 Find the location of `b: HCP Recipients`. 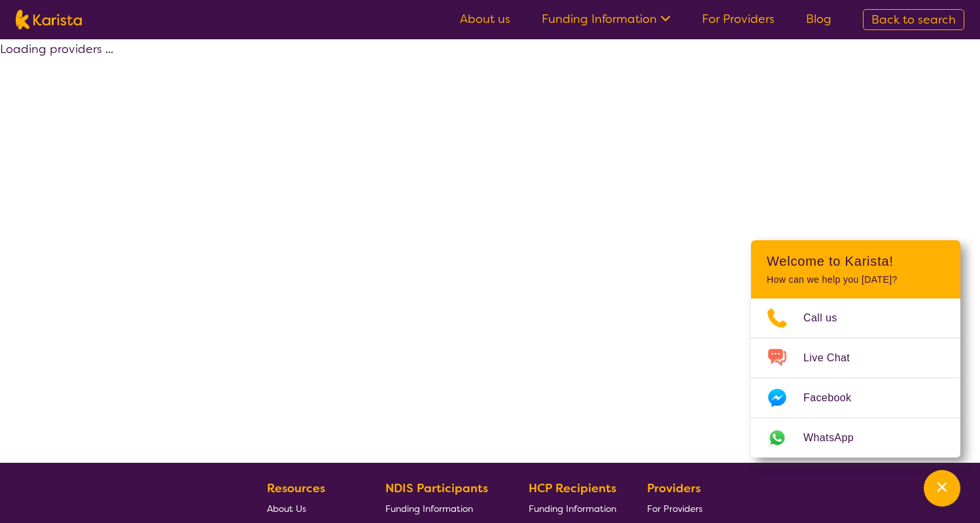

b: HCP Recipients is located at coordinates (573, 488).